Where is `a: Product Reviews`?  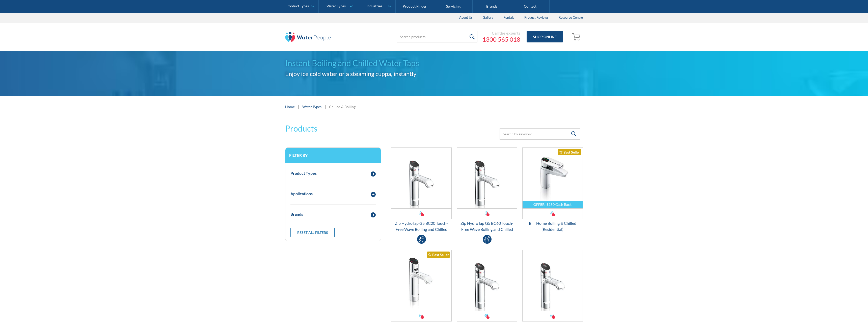
a: Product Reviews is located at coordinates (536, 18).